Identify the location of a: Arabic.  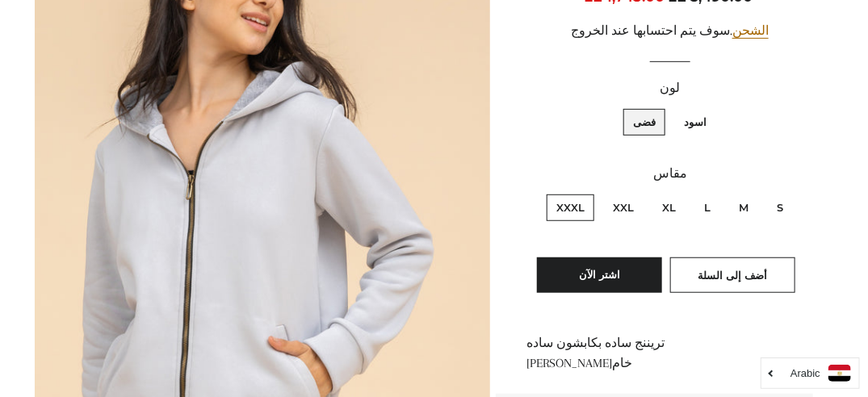
(810, 373).